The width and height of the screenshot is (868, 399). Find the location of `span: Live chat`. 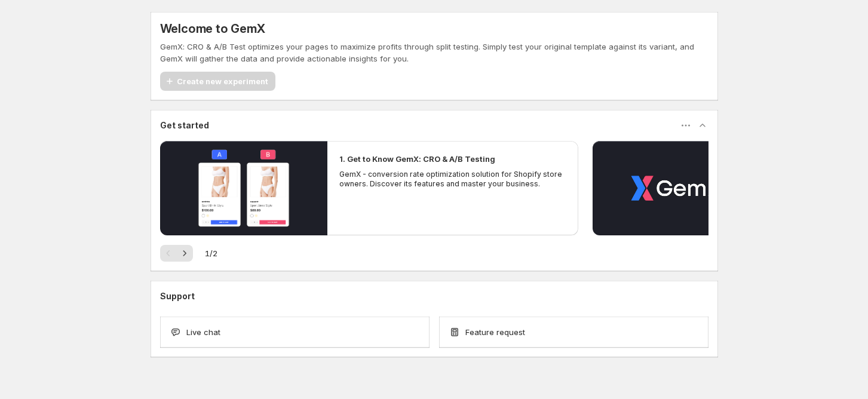

span: Live chat is located at coordinates (203, 332).